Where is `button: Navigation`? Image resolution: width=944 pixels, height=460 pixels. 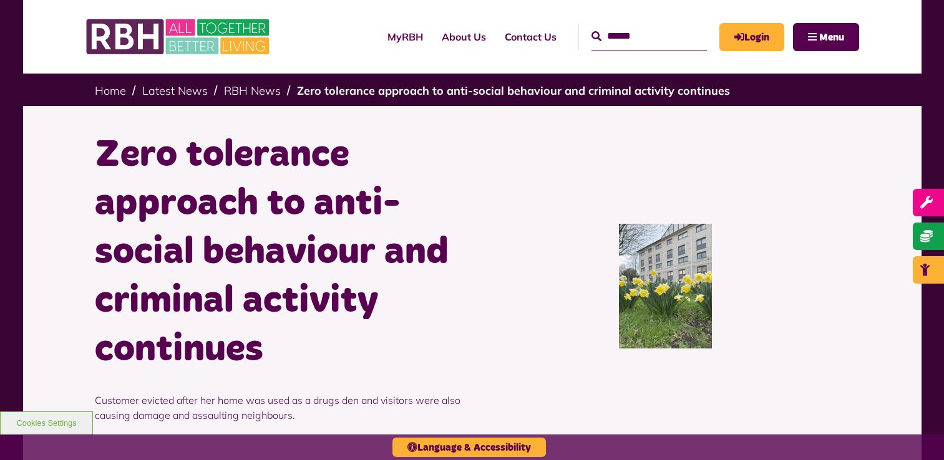
button: Navigation is located at coordinates (826, 37).